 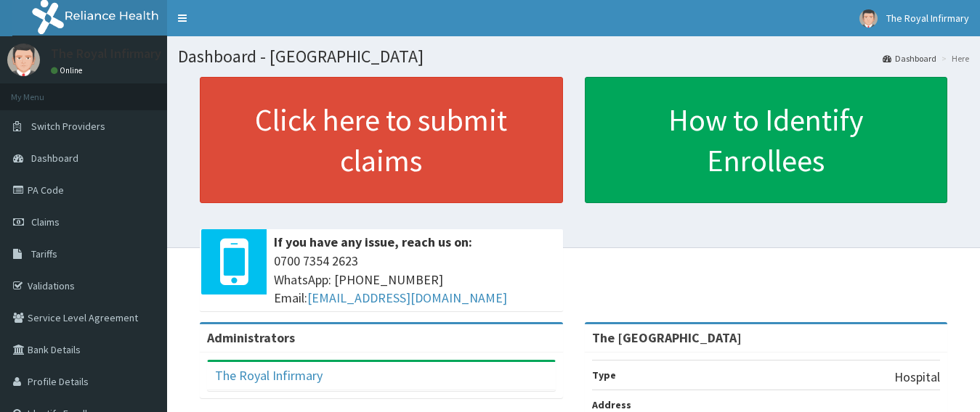 I want to click on span: Claims, so click(x=45, y=222).